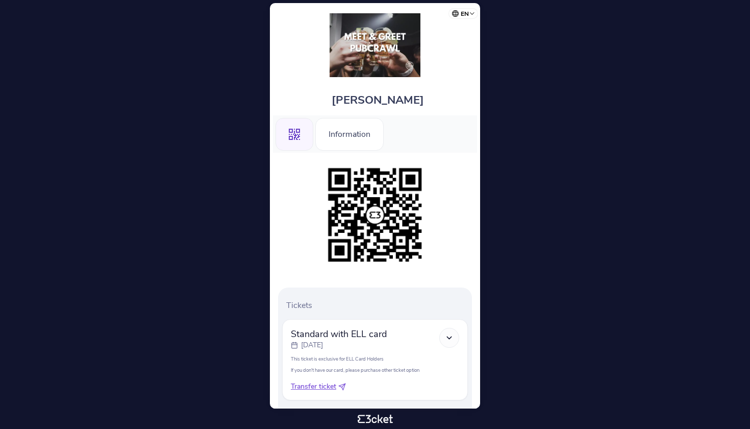 The image size is (750, 429). I want to click on p: Tickets, so click(377, 305).